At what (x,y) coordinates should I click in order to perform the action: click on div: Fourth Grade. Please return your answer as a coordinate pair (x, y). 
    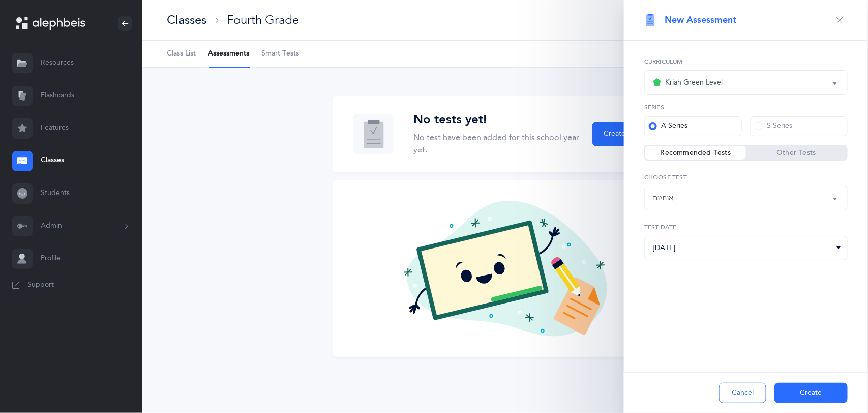
    Looking at the image, I should click on (263, 19).